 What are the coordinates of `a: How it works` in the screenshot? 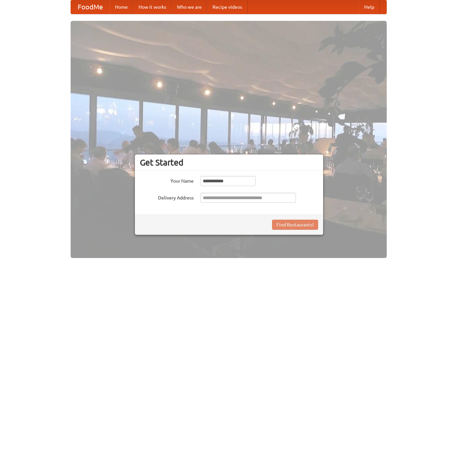 It's located at (152, 7).